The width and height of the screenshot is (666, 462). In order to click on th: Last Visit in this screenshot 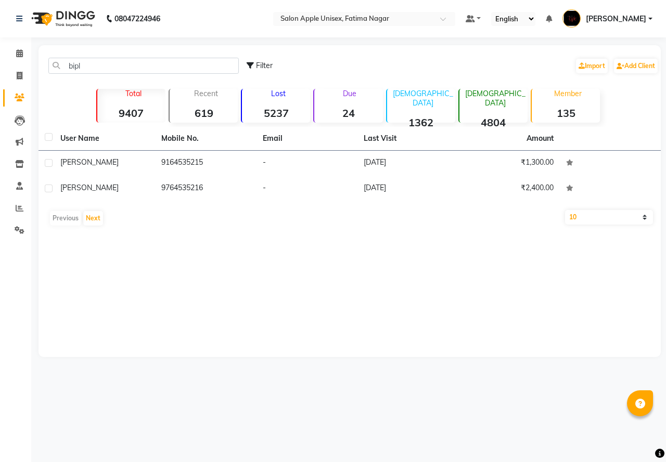, I will do `click(408, 139)`.